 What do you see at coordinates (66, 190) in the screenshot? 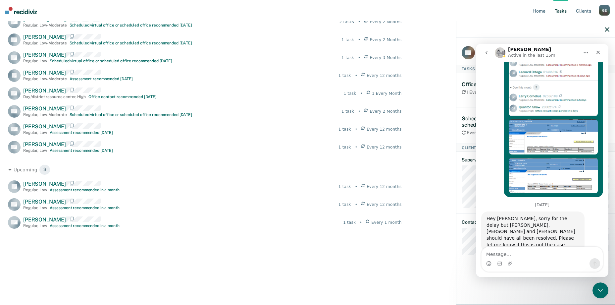
I see `div: Kim says…` at bounding box center [66, 190].